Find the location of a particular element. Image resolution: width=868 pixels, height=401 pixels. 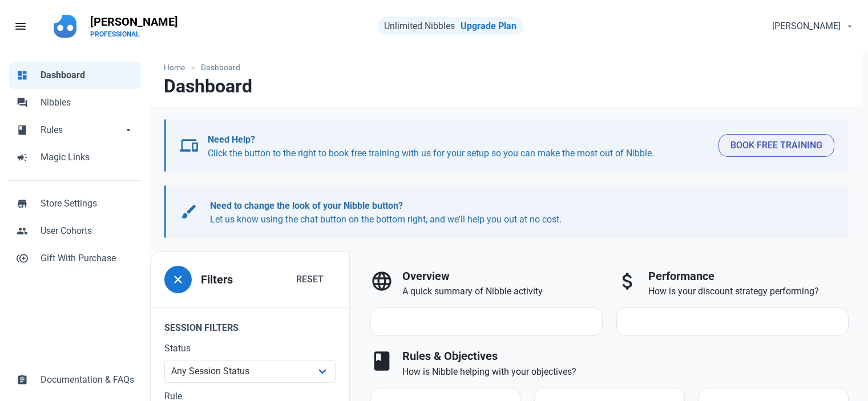

span: close is located at coordinates (178, 280).